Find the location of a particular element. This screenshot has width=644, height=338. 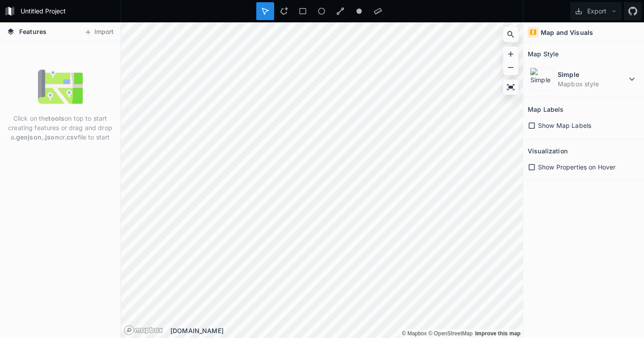

span: Features is located at coordinates (32, 31).